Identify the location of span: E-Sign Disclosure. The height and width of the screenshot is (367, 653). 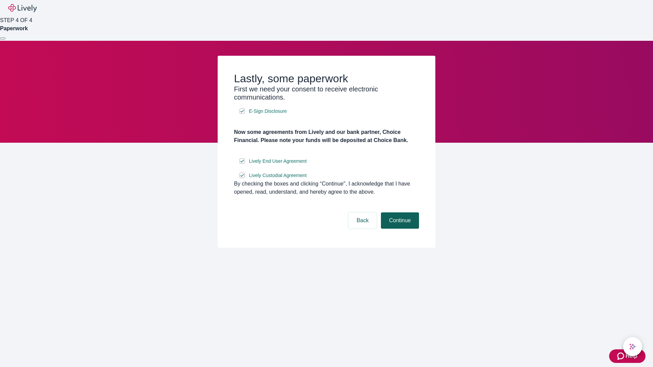
(268, 111).